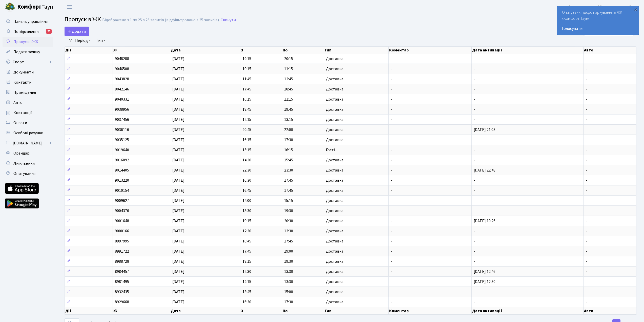 The height and width of the screenshot is (322, 644). I want to click on b: Комфорт, so click(29, 7).